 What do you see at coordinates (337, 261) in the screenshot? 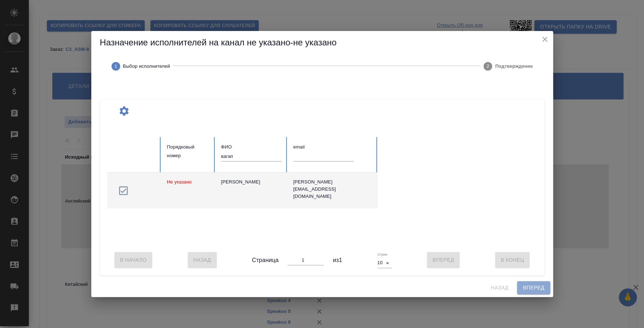
I see `span: из 1` at bounding box center [337, 261].